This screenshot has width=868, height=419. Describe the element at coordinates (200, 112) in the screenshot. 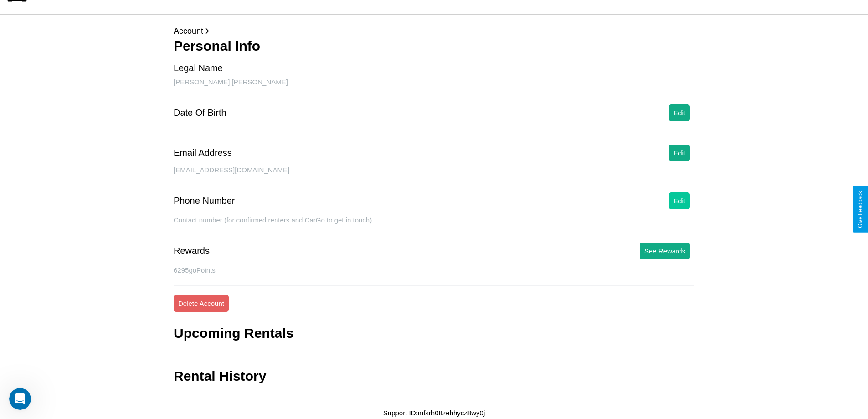

I see `div: Date Of Birth` at that location.